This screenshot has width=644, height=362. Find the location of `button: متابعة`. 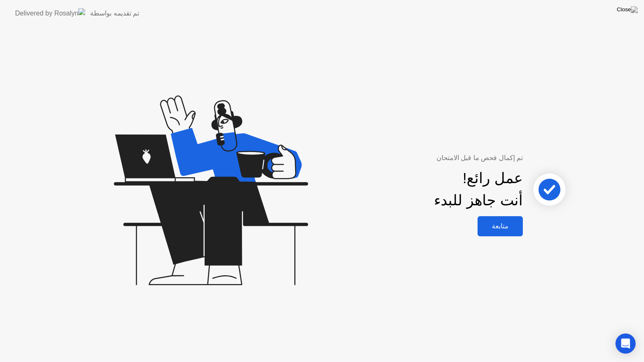

button: متابعة is located at coordinates (500, 226).